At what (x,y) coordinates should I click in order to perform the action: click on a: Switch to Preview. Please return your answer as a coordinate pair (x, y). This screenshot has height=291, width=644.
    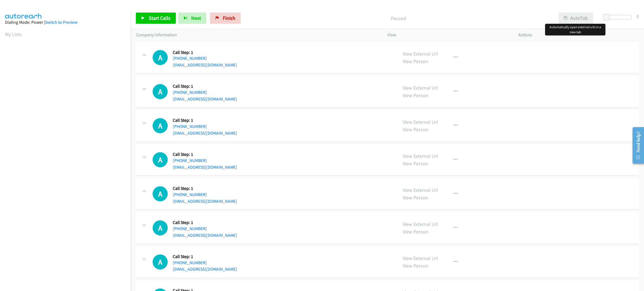
    Looking at the image, I should click on (61, 22).